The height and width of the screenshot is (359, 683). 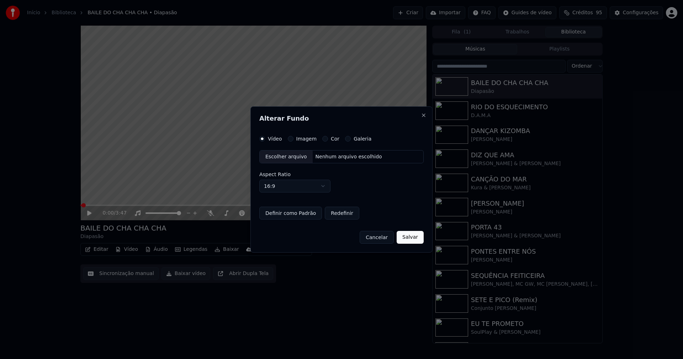 What do you see at coordinates (290, 213) in the screenshot?
I see `button: Definir como Padrão` at bounding box center [290, 213].